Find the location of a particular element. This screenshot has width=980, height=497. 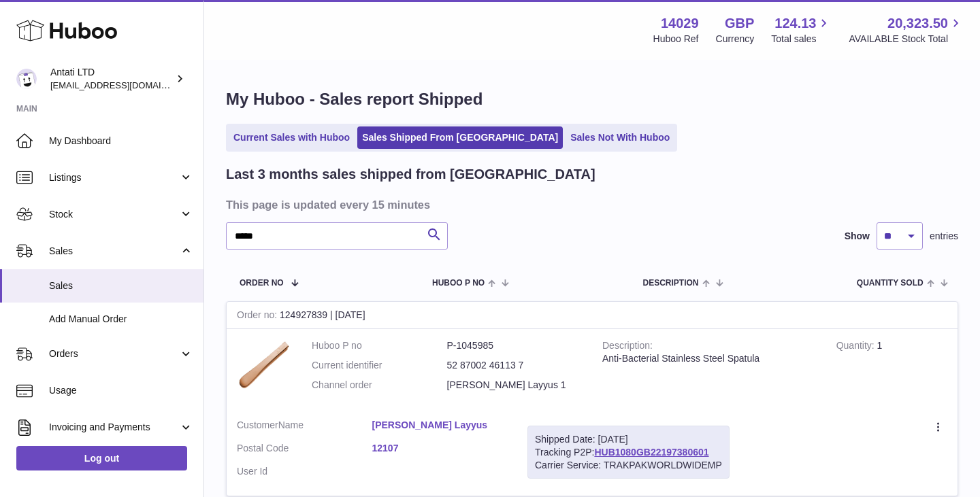

img: toufic@antatiskin.com is located at coordinates (27, 79).